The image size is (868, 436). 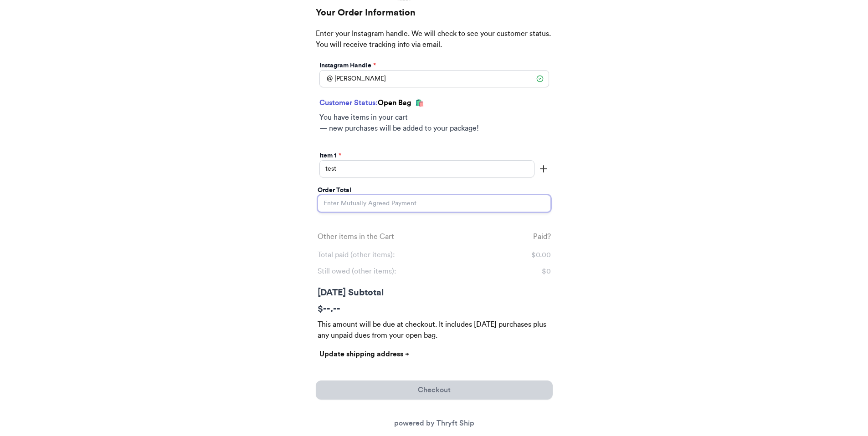 What do you see at coordinates (434, 123) in the screenshot?
I see `p: You have items in your cart — new purchases will be added to your package!` at bounding box center [434, 123].